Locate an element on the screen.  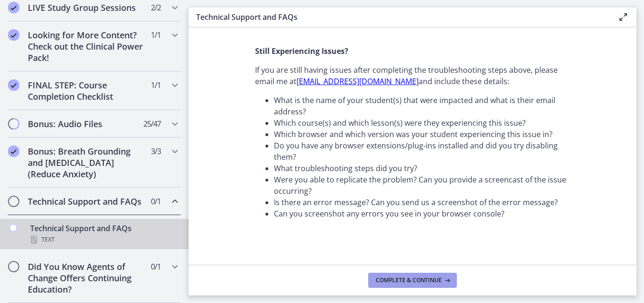
span: Complete & continue is located at coordinates (409, 280).